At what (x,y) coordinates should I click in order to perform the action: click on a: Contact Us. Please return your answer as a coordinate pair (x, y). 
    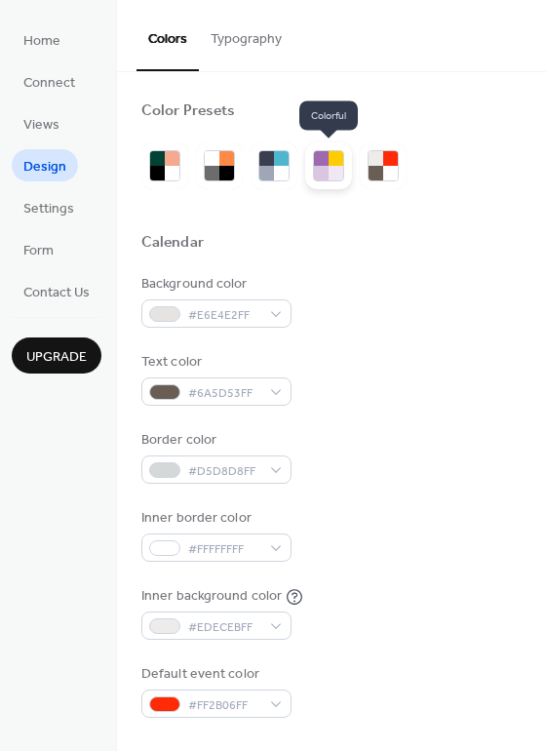
    Looking at the image, I should click on (57, 291).